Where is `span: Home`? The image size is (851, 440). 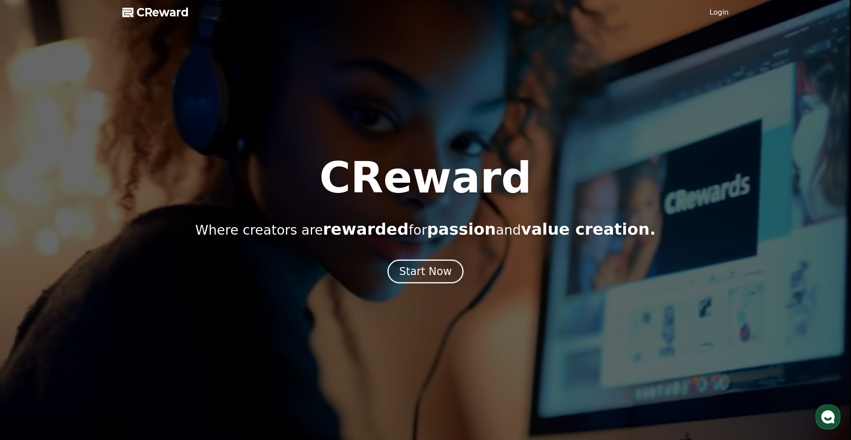 span: Home is located at coordinates (30, 298).